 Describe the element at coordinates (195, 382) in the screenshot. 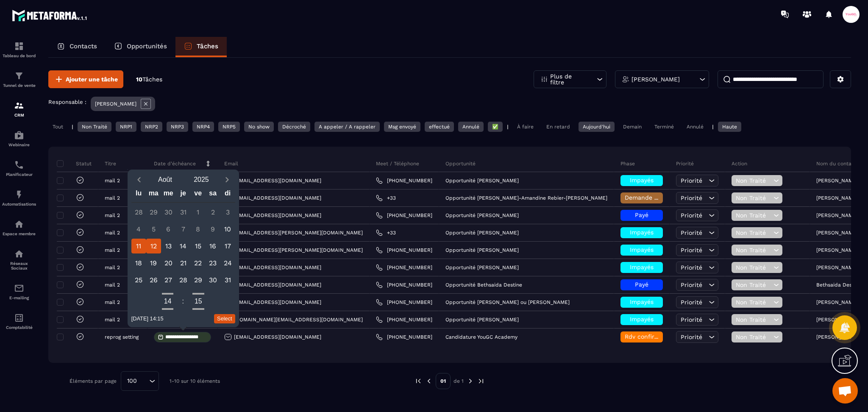

I see `p: 1-10 sur 10 éléments` at that location.